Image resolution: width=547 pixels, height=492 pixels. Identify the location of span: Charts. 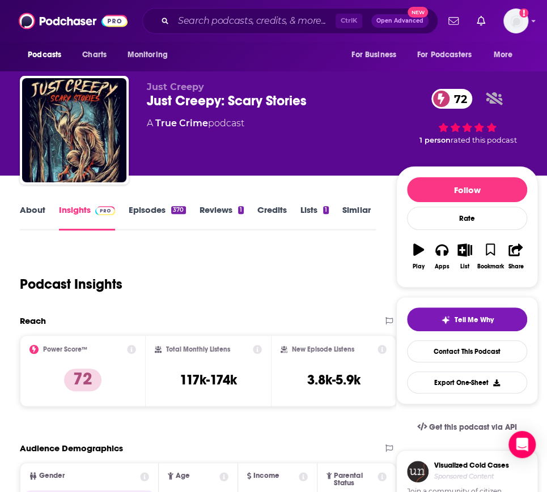
(94, 55).